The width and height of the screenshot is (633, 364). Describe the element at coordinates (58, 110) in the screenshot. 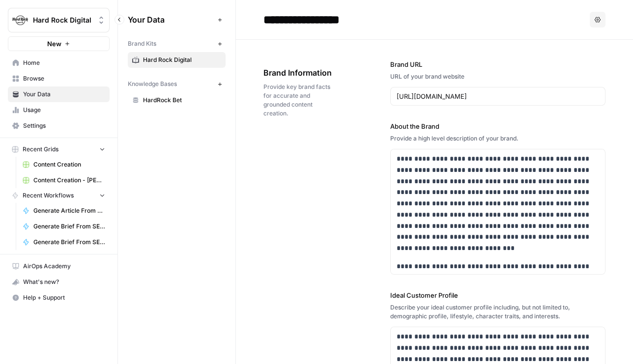

I see `a: Usage` at that location.